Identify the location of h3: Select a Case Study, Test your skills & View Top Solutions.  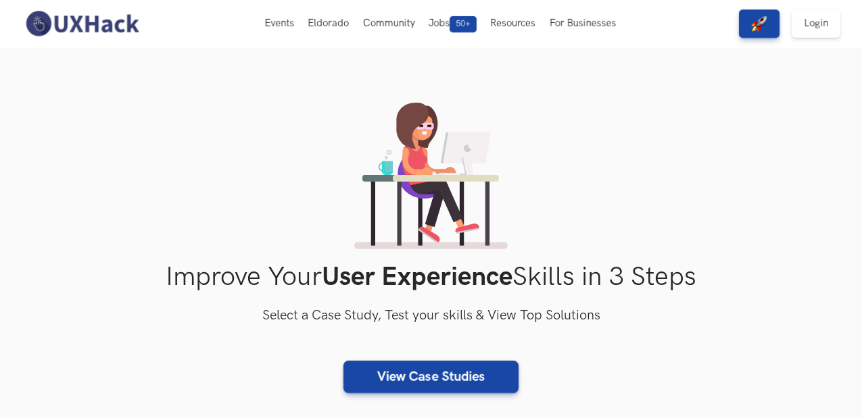
(431, 316).